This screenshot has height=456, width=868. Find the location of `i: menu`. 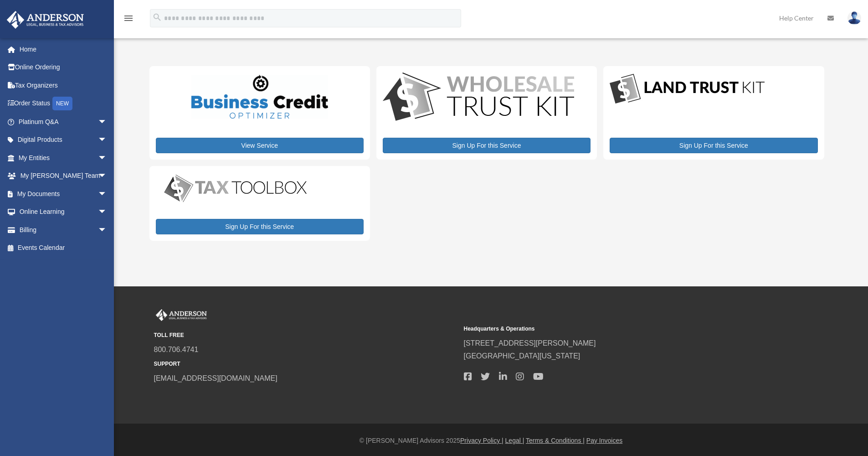

i: menu is located at coordinates (129, 18).